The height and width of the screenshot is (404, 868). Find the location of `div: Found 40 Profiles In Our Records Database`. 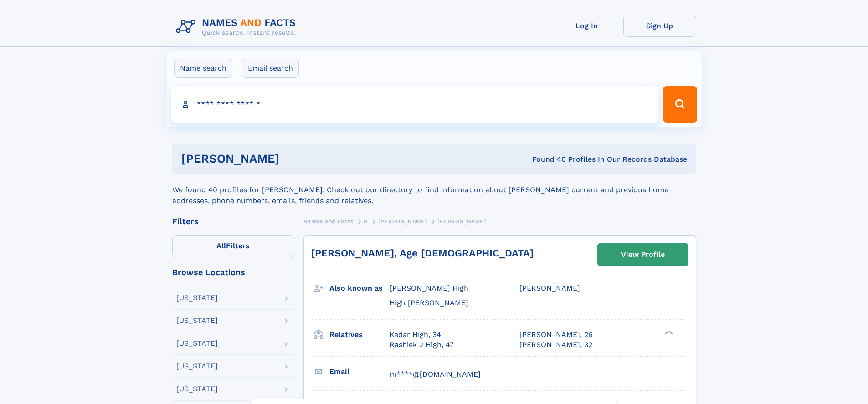

div: Found 40 Profiles In Our Records Database is located at coordinates (546, 160).